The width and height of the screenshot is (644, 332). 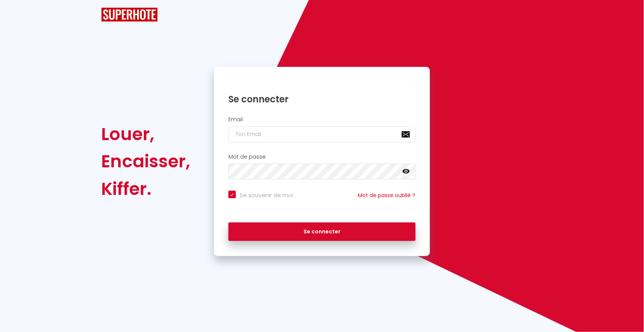 What do you see at coordinates (322, 99) in the screenshot?
I see `h1: Se connecter` at bounding box center [322, 99].